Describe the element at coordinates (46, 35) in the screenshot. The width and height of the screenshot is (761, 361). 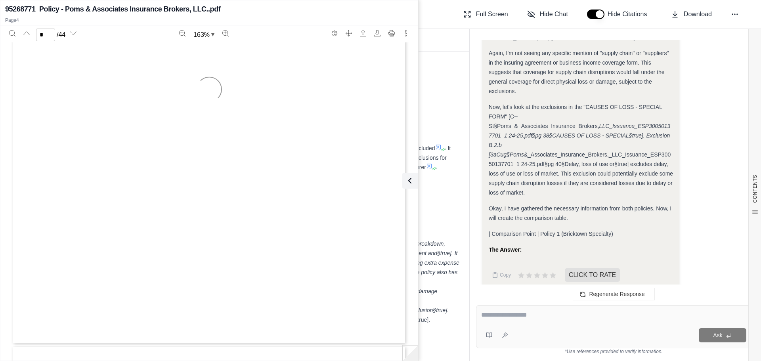
I see `input: Enter a page number` at that location.